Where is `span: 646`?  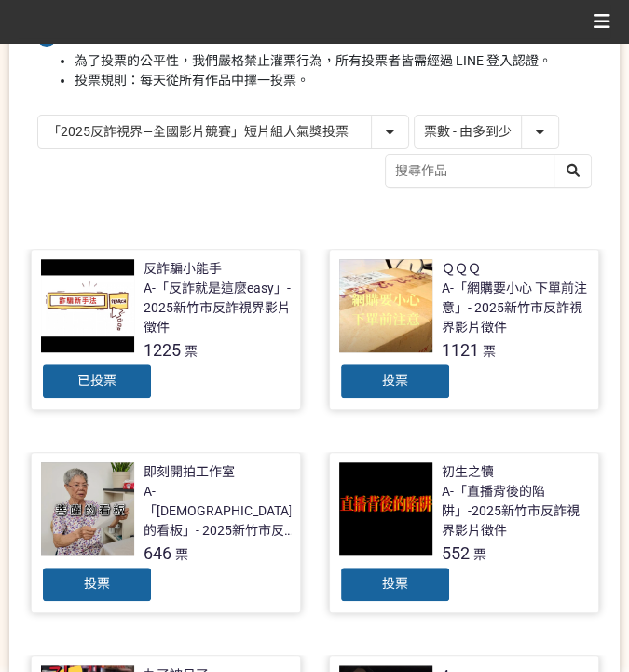 span: 646 is located at coordinates (157, 553).